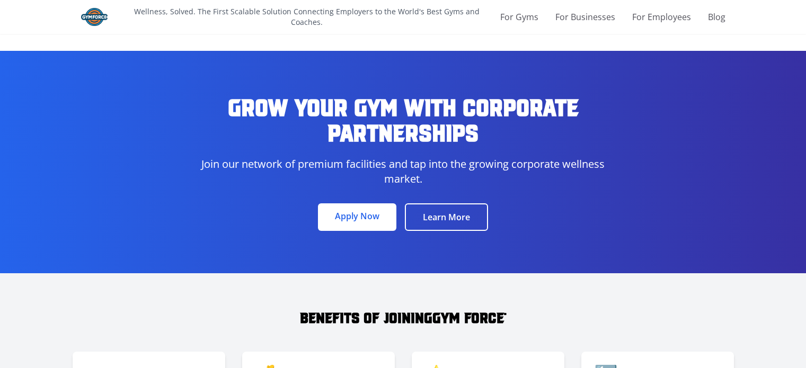  What do you see at coordinates (468, 317) in the screenshot?
I see `span: Gym Force` at bounding box center [468, 317].